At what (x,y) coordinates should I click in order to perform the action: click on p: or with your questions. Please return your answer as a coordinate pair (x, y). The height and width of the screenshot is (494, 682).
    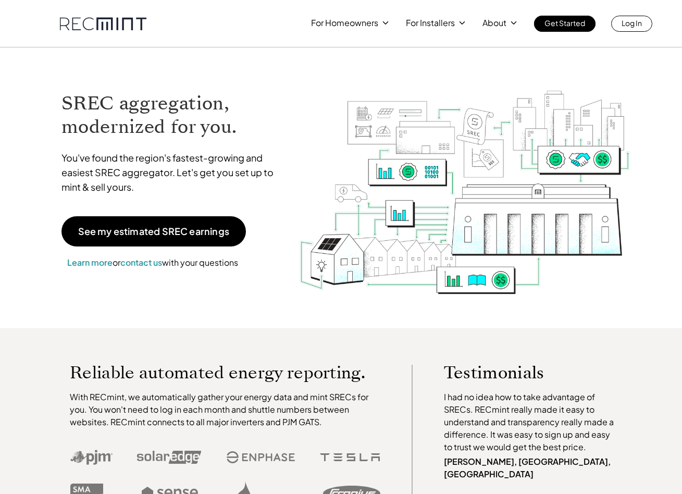
    Looking at the image, I should click on (153, 263).